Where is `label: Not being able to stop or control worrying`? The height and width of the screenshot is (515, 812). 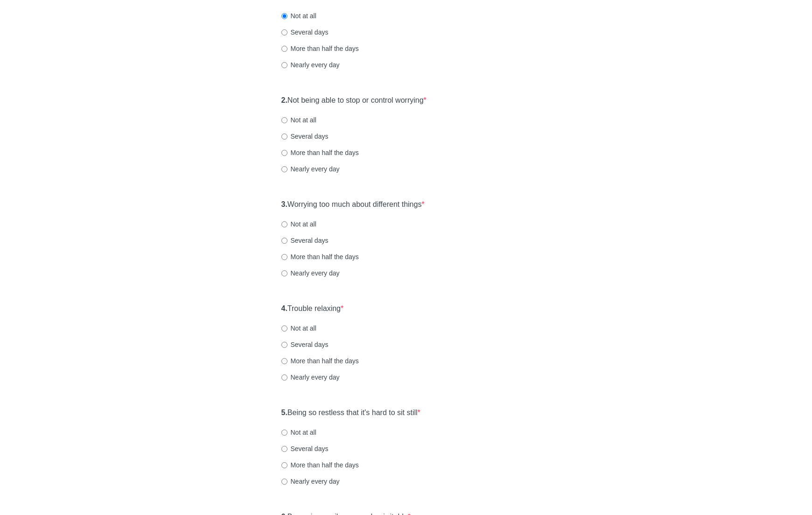 label: Not being able to stop or control worrying is located at coordinates (353, 101).